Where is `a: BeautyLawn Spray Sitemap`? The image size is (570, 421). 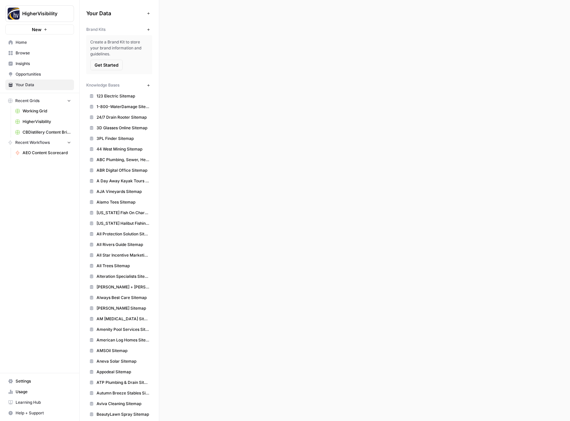 a: BeautyLawn Spray Sitemap is located at coordinates (119, 415).